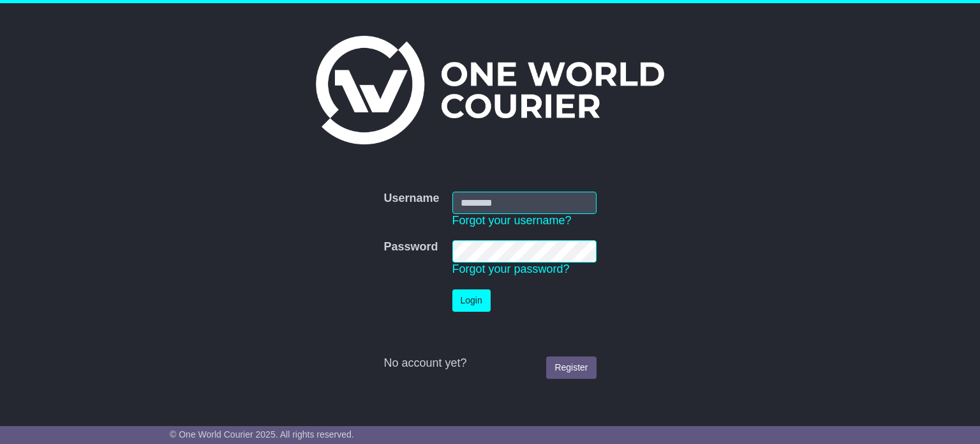 Image resolution: width=980 pixels, height=444 pixels. What do you see at coordinates (490, 90) in the screenshot?
I see `img: One World` at bounding box center [490, 90].